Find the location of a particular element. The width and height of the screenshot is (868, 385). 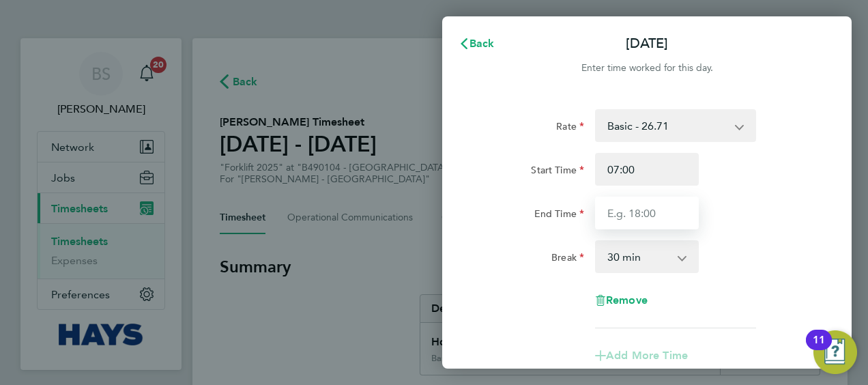

label: End Time is located at coordinates (559, 216).